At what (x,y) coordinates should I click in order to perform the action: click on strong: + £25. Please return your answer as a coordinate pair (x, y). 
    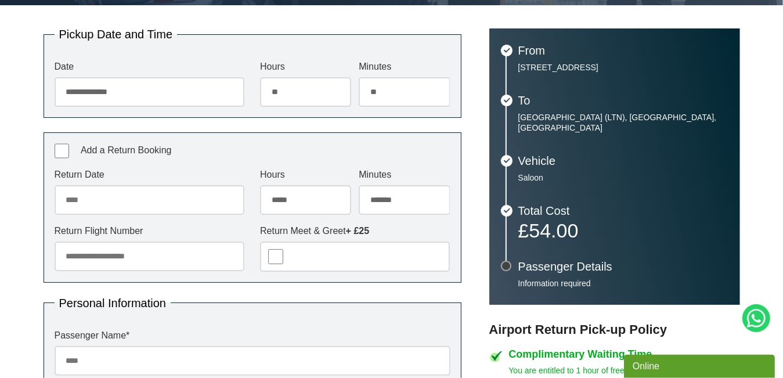
    Looking at the image, I should click on (357, 230).